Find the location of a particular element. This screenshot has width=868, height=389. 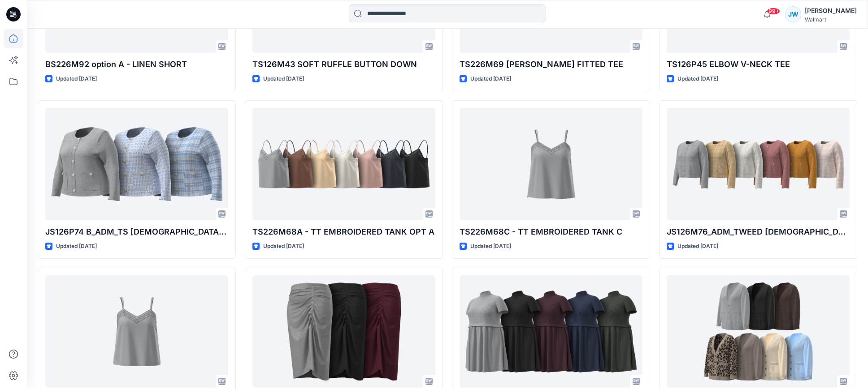

span: 99+ is located at coordinates (773, 11).